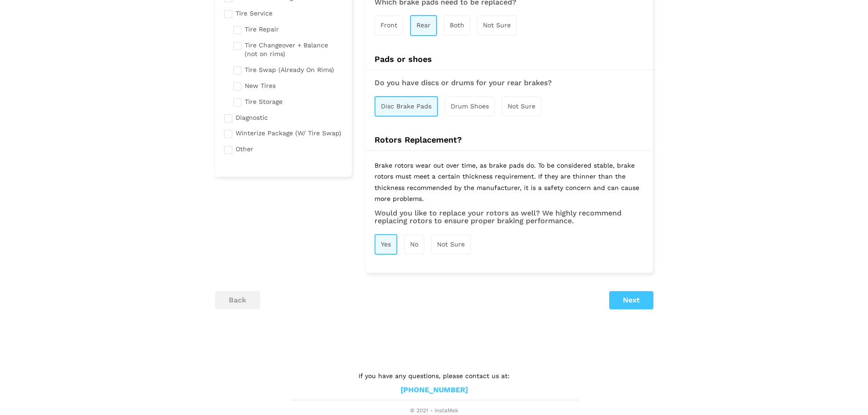 This screenshot has width=868, height=415. Describe the element at coordinates (386, 244) in the screenshot. I see `span: Yes` at that location.